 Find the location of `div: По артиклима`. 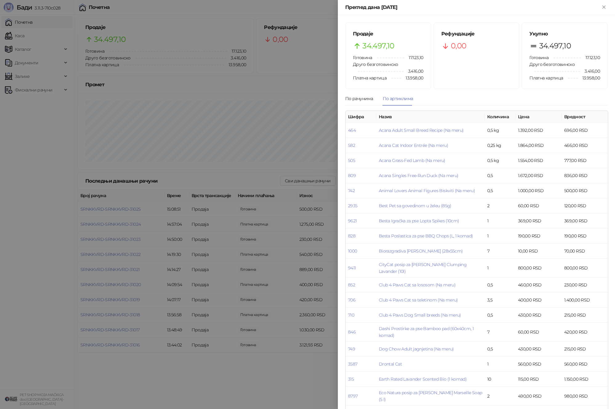

div: По артиклима is located at coordinates (398, 99).